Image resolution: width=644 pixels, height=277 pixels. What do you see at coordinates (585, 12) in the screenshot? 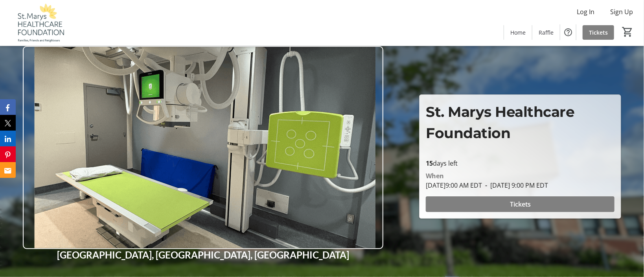
I see `span: Log In` at bounding box center [585, 12].